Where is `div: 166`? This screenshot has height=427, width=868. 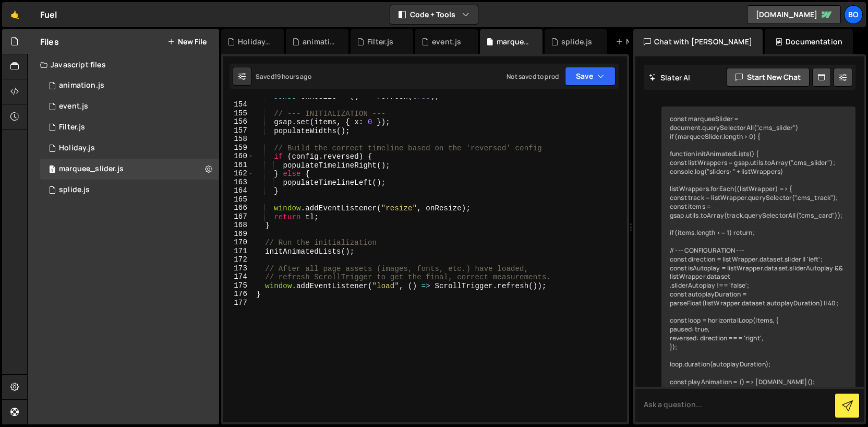 div: 166 is located at coordinates (238, 208).